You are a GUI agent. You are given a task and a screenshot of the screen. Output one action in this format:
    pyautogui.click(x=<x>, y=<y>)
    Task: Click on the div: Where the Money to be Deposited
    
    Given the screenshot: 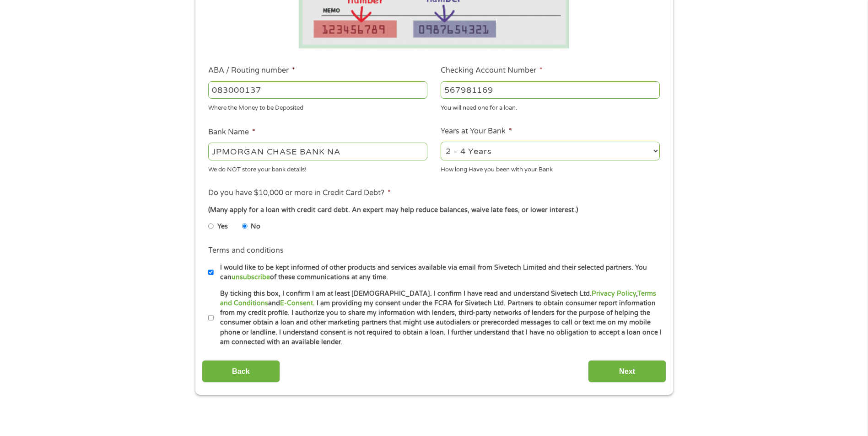 What is the action you would take?
    pyautogui.click(x=318, y=107)
    